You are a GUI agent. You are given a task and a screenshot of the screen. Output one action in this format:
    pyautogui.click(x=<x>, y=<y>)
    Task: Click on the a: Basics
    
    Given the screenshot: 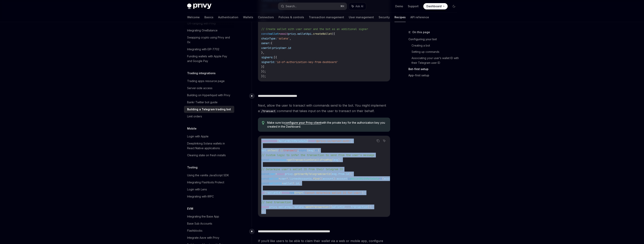 What is the action you would take?
    pyautogui.click(x=209, y=17)
    